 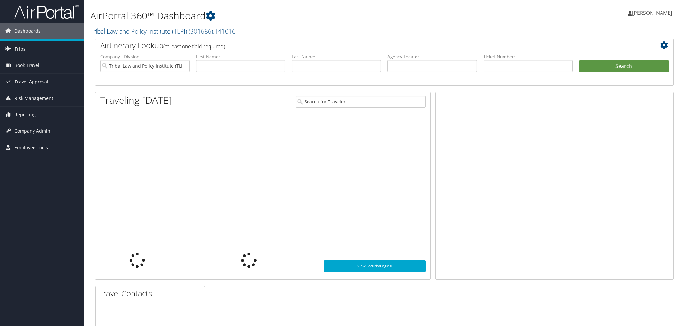 What do you see at coordinates (25, 115) in the screenshot?
I see `span: Reporting` at bounding box center [25, 115].